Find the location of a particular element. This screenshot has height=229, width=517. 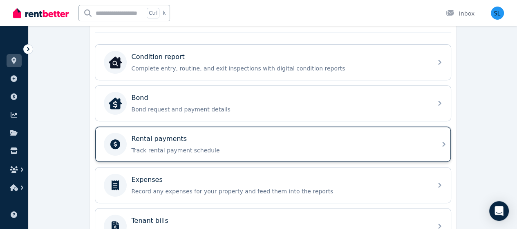

img: Bond is located at coordinates (115, 103).